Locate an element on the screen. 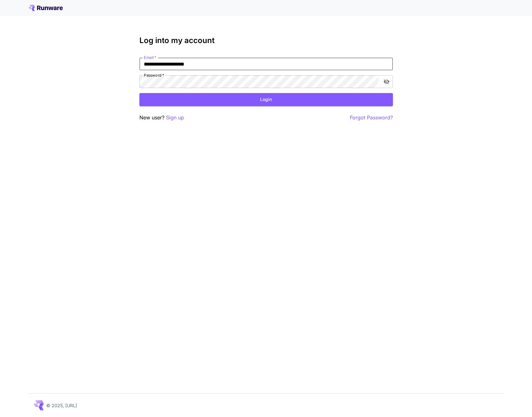 This screenshot has height=417, width=532. button: Forgot Password? is located at coordinates (371, 118).